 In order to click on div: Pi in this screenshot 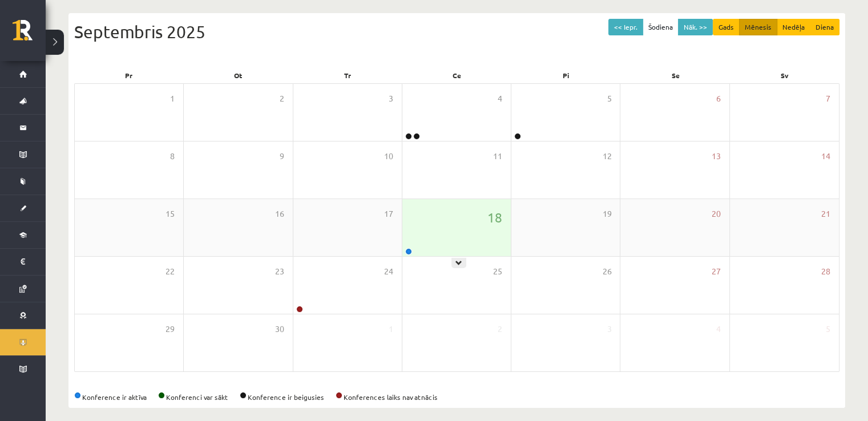, I will do `click(566, 75)`.